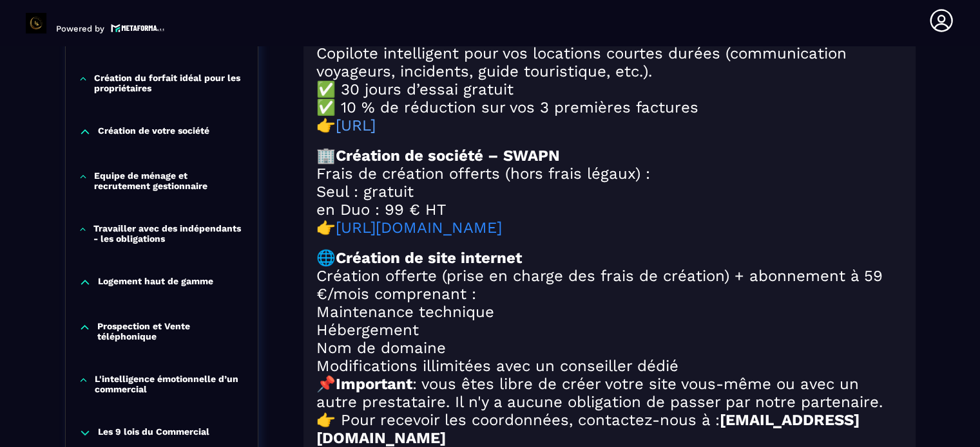 The height and width of the screenshot is (447, 980). I want to click on p: L'intelligence émotionnelle d’un commercial, so click(170, 384).